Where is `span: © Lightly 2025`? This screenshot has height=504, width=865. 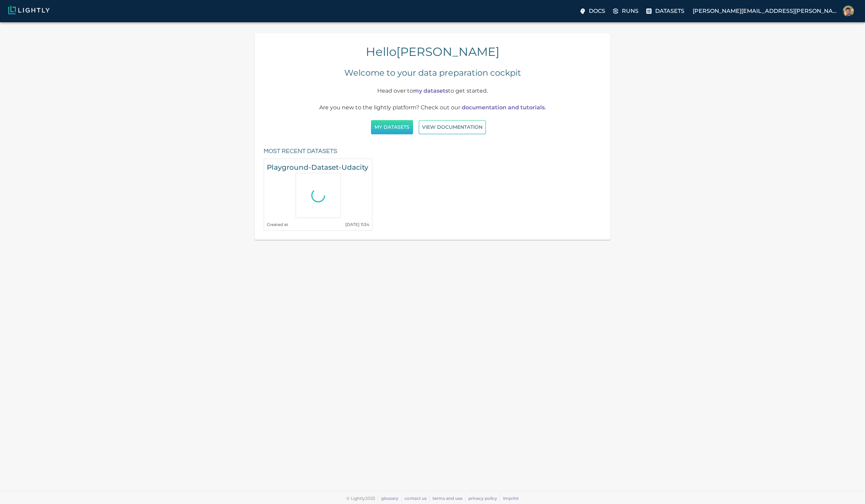 span: © Lightly 2025 is located at coordinates (361, 498).